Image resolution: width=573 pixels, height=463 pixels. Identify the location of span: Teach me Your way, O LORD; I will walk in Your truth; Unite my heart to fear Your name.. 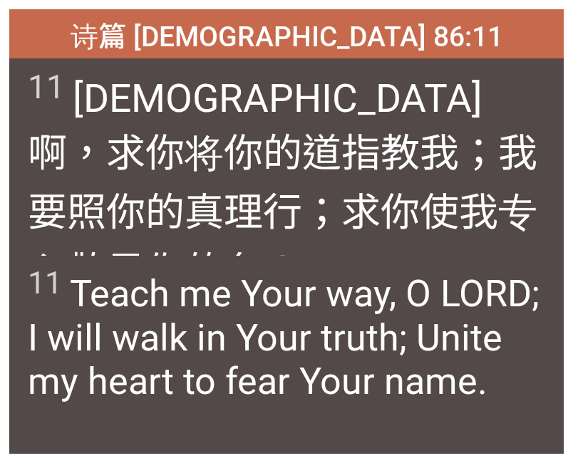
(287, 334).